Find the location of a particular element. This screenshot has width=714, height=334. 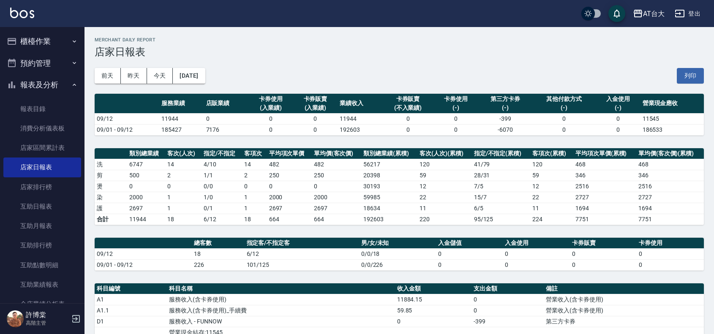

td: 1 / 1 is located at coordinates (222, 175).